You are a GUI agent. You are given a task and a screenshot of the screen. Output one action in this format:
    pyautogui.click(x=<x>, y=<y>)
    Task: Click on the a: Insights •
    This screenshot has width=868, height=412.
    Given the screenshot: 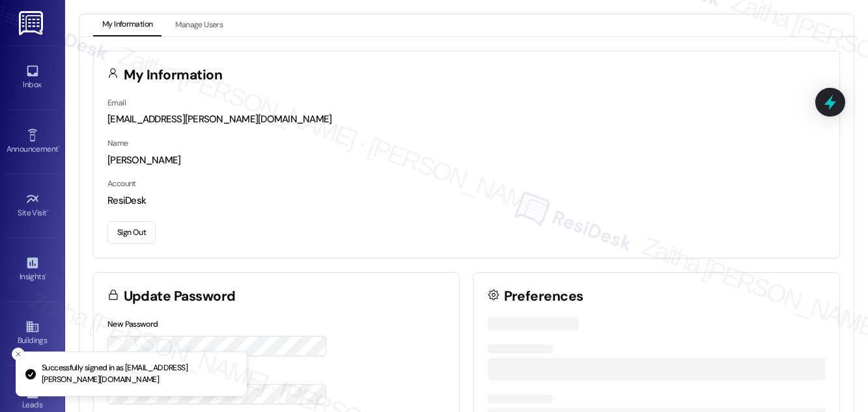 What is the action you would take?
    pyautogui.click(x=33, y=270)
    